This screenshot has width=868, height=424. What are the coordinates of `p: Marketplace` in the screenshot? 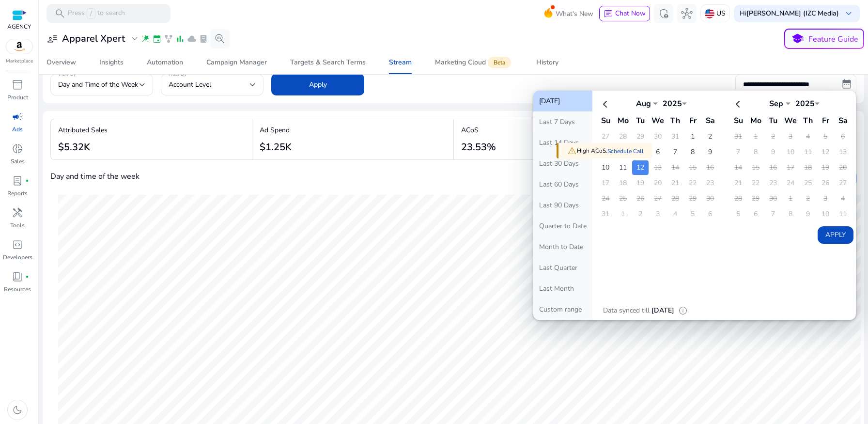 It's located at (19, 61).